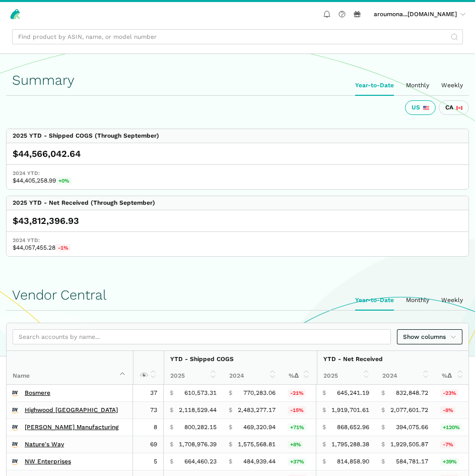 This screenshot has height=476, width=475. Describe the element at coordinates (256, 444) in the screenshot. I see `span: 1,575,568.81` at that location.